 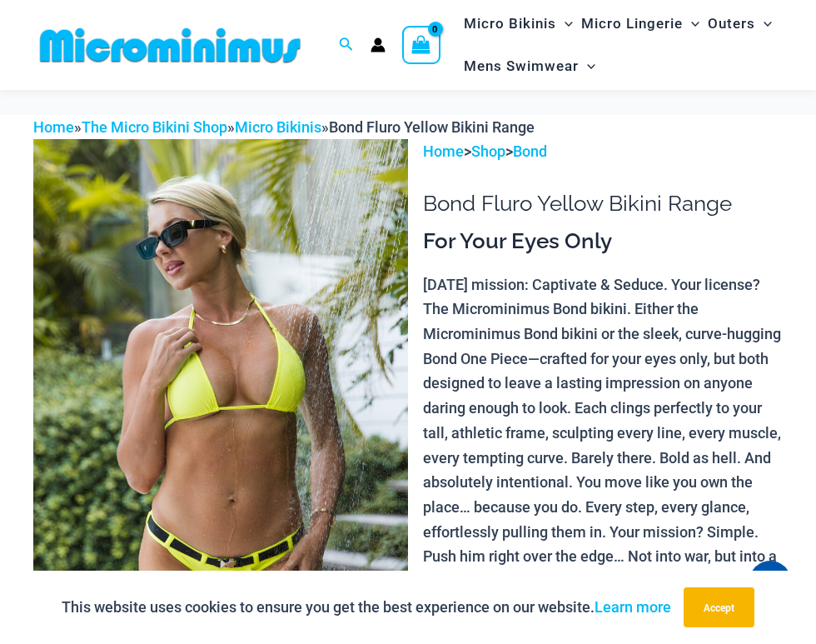 What do you see at coordinates (421, 45) in the screenshot?
I see `a: View Shopping Cart, empty` at bounding box center [421, 45].